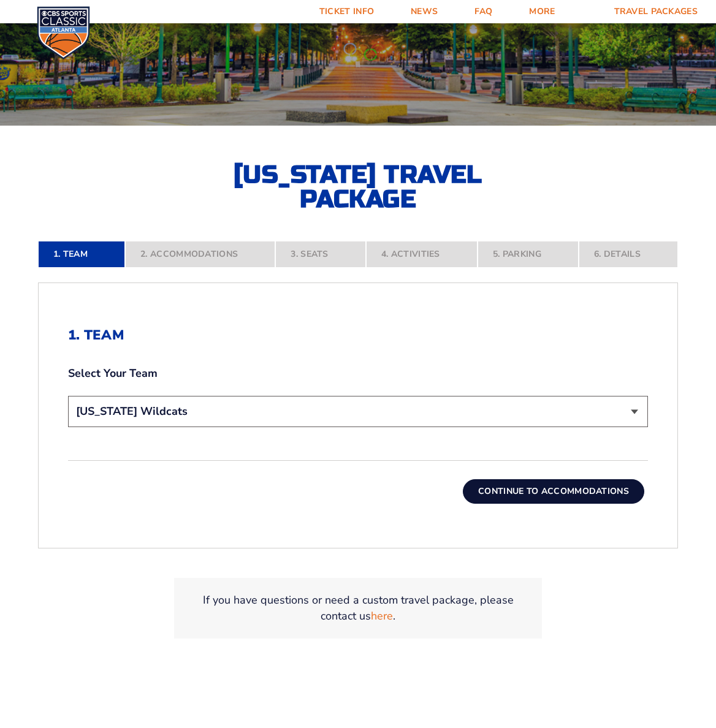 This screenshot has height=728, width=716. Describe the element at coordinates (358, 373) in the screenshot. I see `label: Select Your Team` at that location.